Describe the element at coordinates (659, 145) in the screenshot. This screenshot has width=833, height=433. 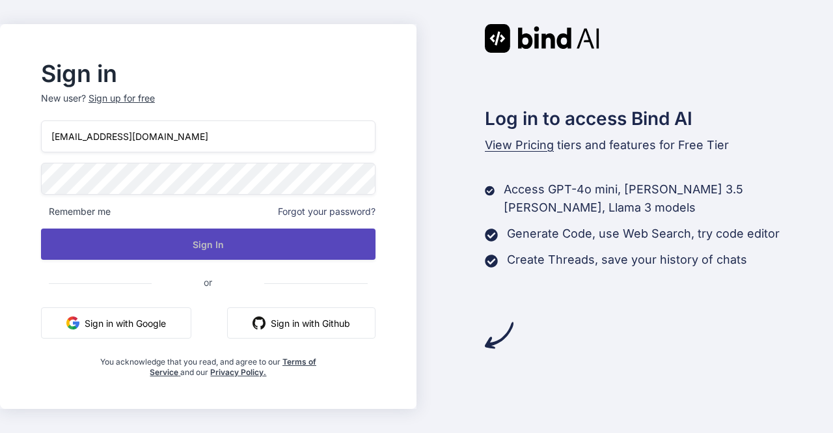
I see `p: tiers and features for Free Tier` at that location.